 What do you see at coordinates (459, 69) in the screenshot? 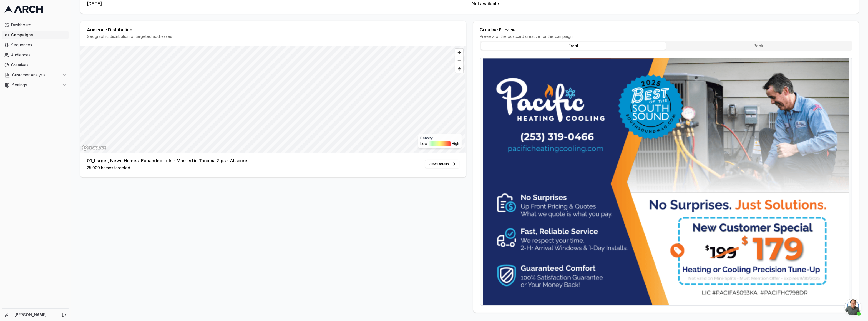
I see `button: Reset bearing to north` at bounding box center [459, 69].